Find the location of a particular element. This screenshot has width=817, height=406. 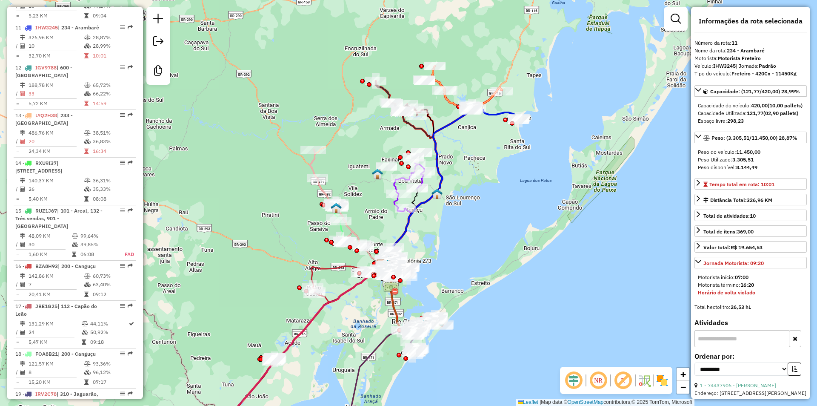

a: Jornada Motorista: 09:20 is located at coordinates (751, 262).